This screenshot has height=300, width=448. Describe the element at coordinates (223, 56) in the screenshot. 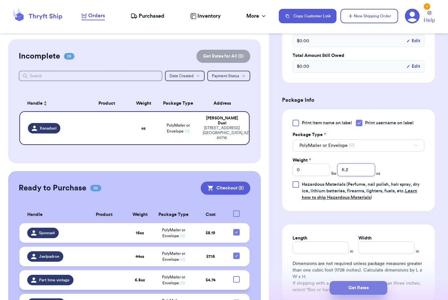

I see `button: Get Rates for All (0)` at that location.